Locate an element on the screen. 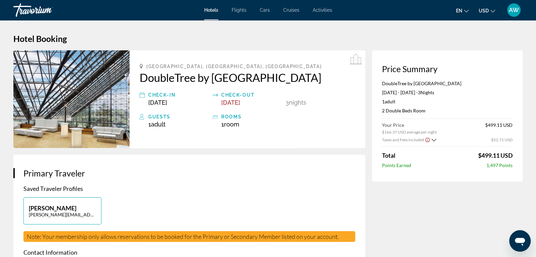  div: Check-in is located at coordinates (179, 95).